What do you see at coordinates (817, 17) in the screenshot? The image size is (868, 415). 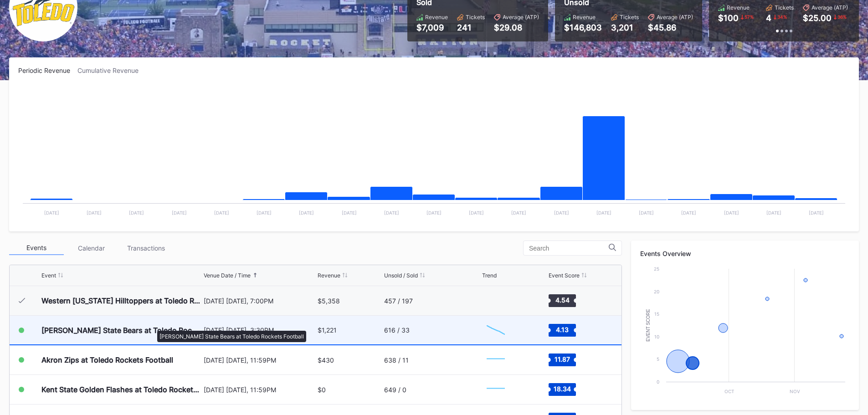 I see `div: $25.00` at bounding box center [817, 17].